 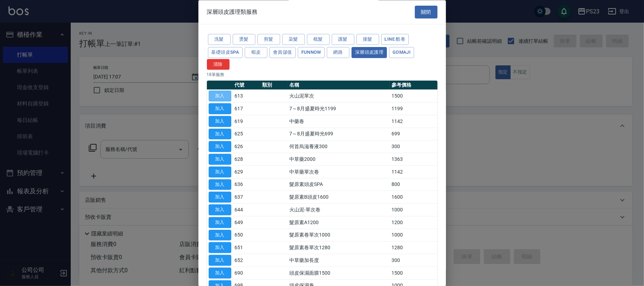 I want to click on button: 深層頭皮護理, so click(x=369, y=52).